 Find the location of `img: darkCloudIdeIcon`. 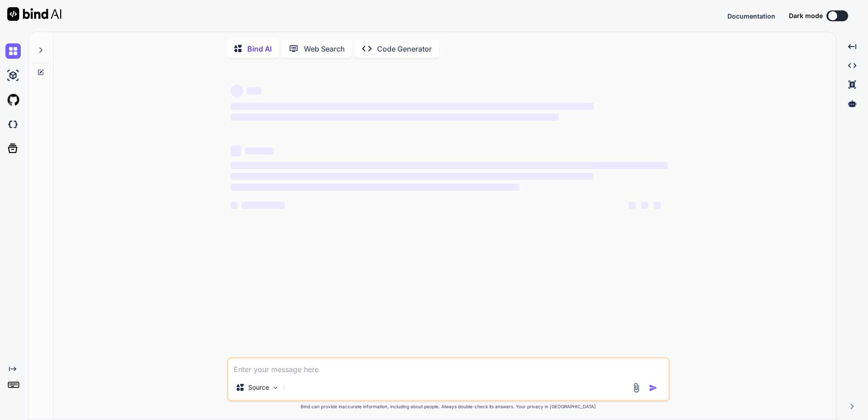

img: darkCloudIdeIcon is located at coordinates (13, 124).